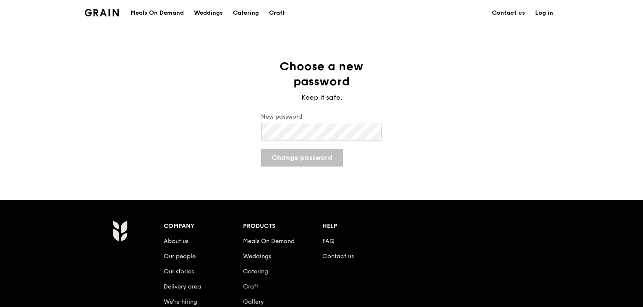  What do you see at coordinates (157, 13) in the screenshot?
I see `div: Meals On Demand` at bounding box center [157, 13].